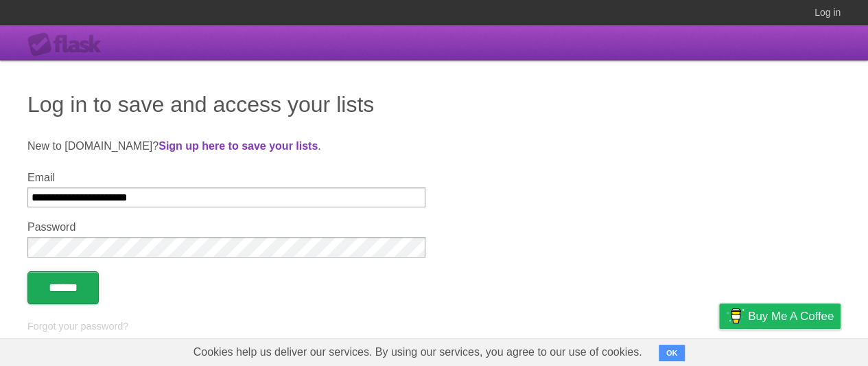  I want to click on a: Buy me a coffee, so click(779, 316).